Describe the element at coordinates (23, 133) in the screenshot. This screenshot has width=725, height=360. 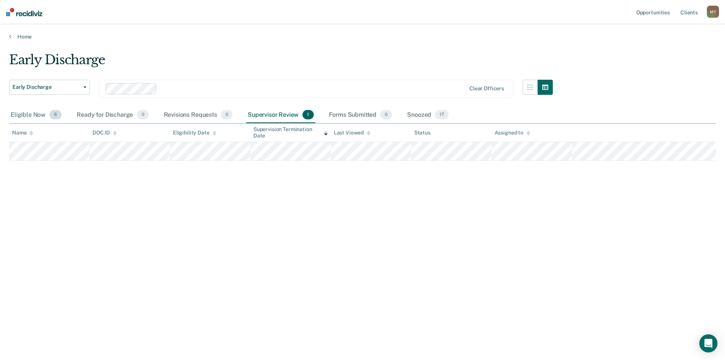
I see `div: Name` at that location.